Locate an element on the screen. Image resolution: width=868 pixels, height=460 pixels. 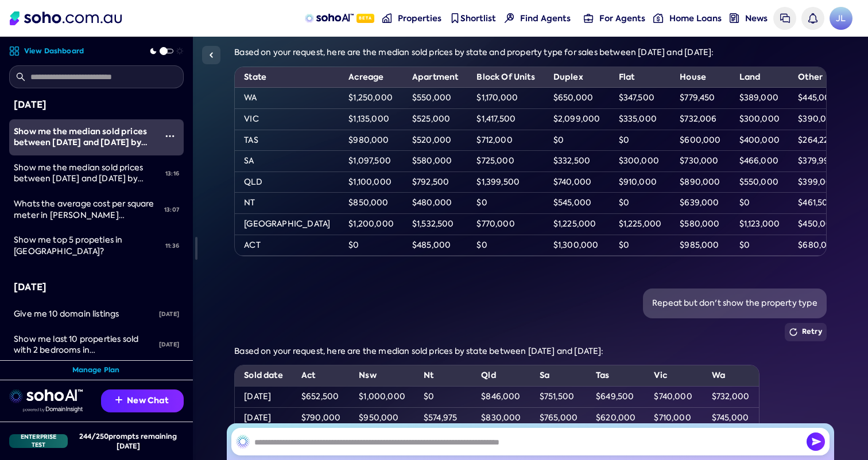
a: Messages is located at coordinates (785, 18).